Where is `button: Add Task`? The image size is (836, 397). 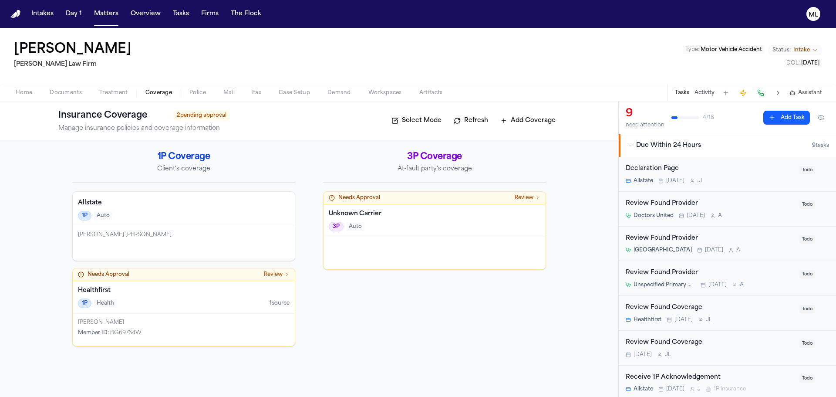 button: Add Task is located at coordinates (726, 93).